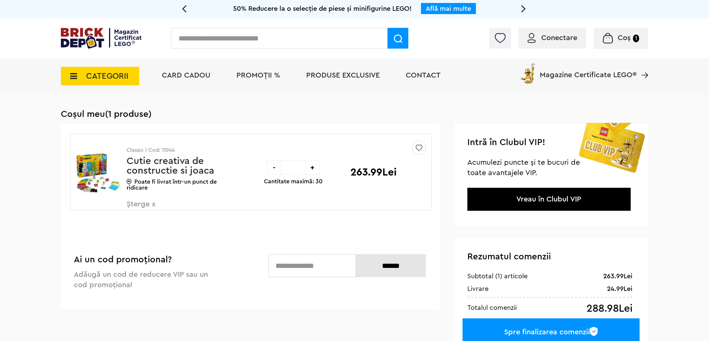  Describe the element at coordinates (343, 75) in the screenshot. I see `a: Produse exclusive` at that location.